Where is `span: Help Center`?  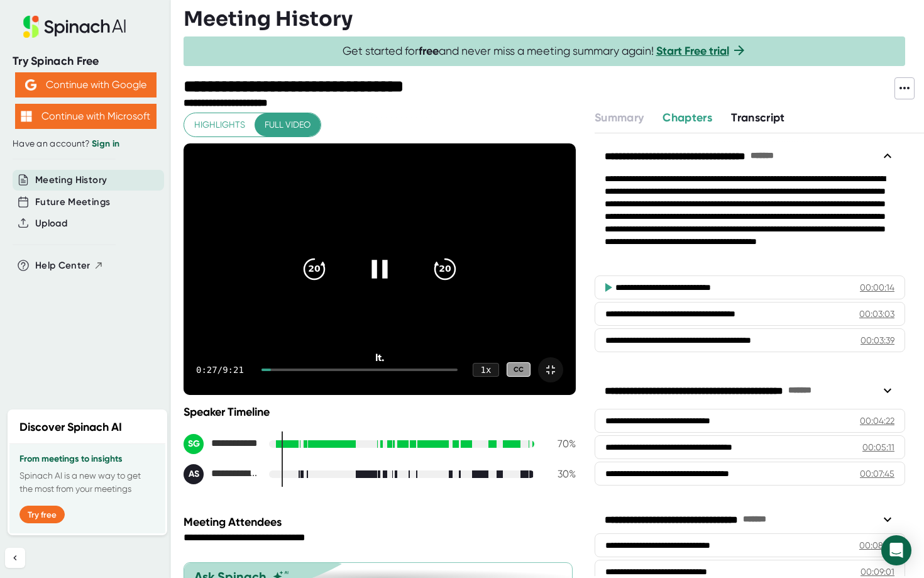 span: Help Center is located at coordinates (63, 266).